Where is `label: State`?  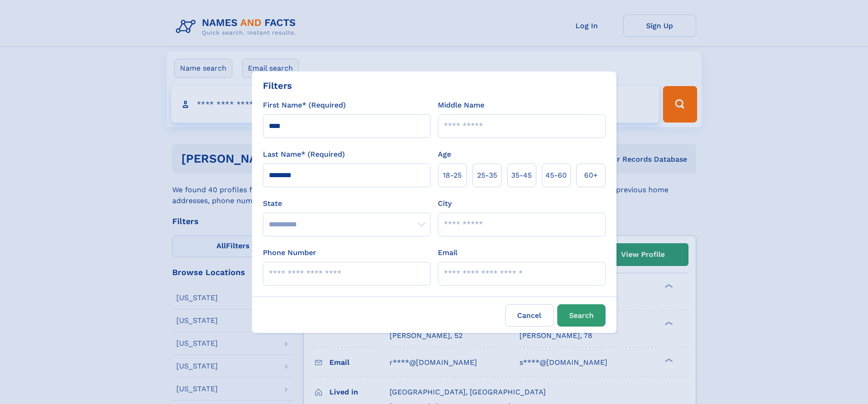
label: State is located at coordinates (347, 204).